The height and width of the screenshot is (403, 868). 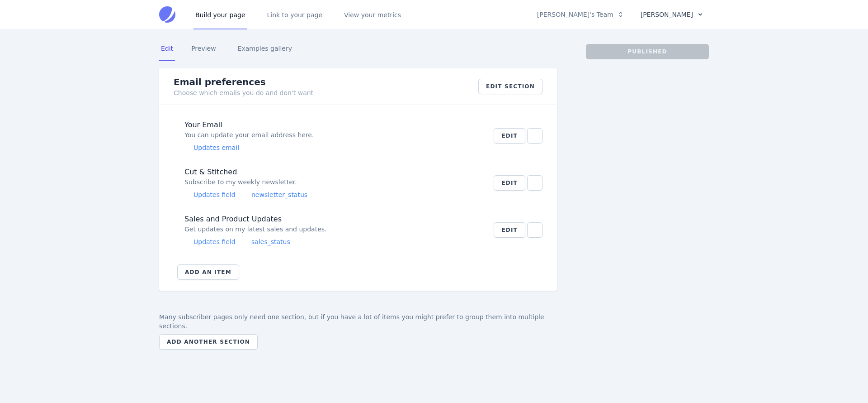 I want to click on div: Many subscriber pages only need one section, but if you have a lot of items you might prefer to g..., so click(x=358, y=321).